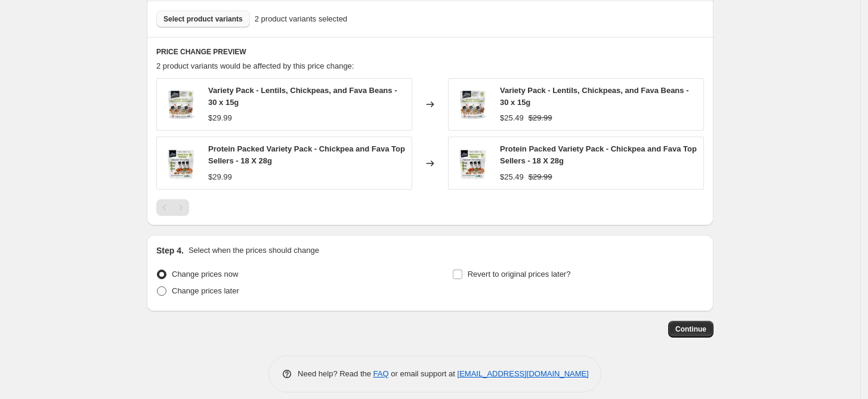 The width and height of the screenshot is (868, 399). I want to click on span: 2 product variants selected, so click(300, 19).